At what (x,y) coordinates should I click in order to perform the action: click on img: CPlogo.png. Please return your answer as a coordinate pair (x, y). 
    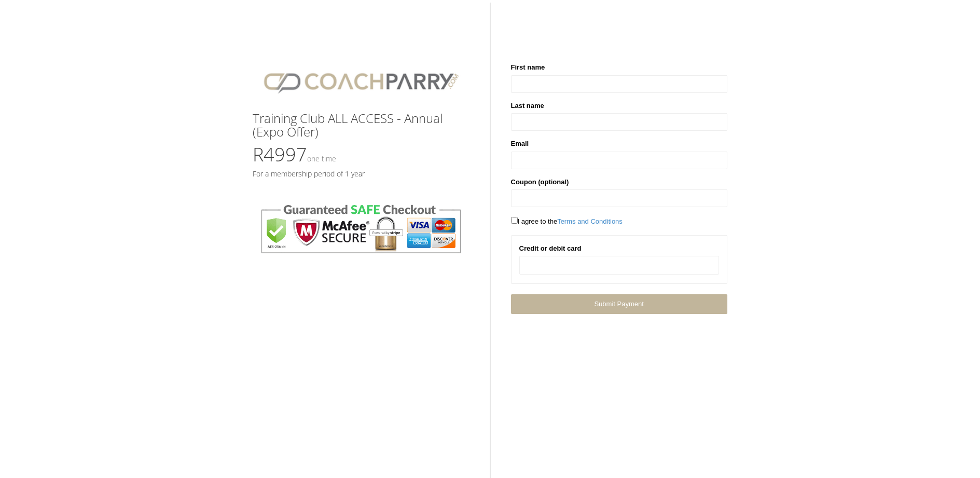
    Looking at the image, I should click on (360, 82).